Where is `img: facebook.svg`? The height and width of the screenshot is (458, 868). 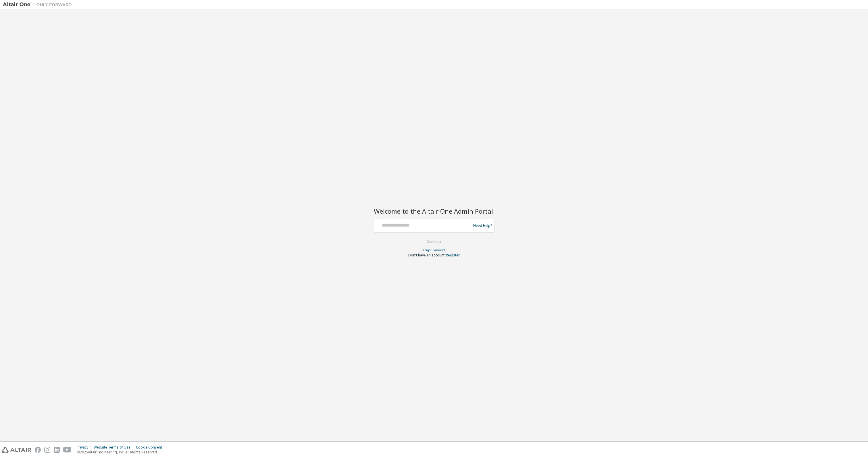
img: facebook.svg is located at coordinates (38, 450).